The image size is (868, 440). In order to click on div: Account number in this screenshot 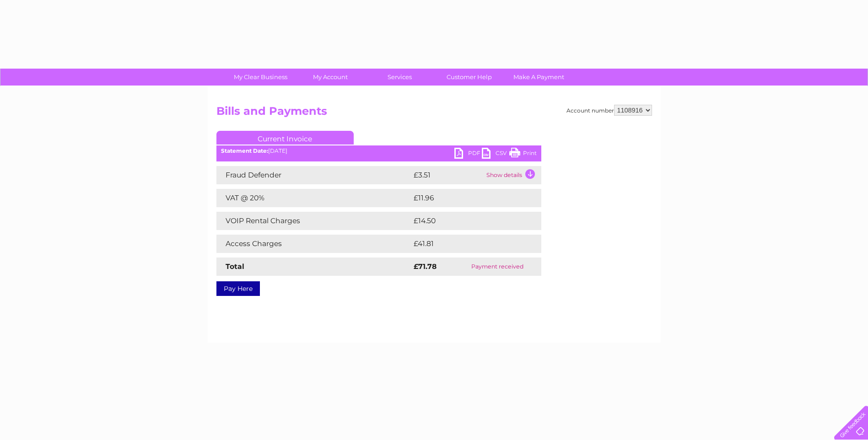, I will do `click(610, 110)`.